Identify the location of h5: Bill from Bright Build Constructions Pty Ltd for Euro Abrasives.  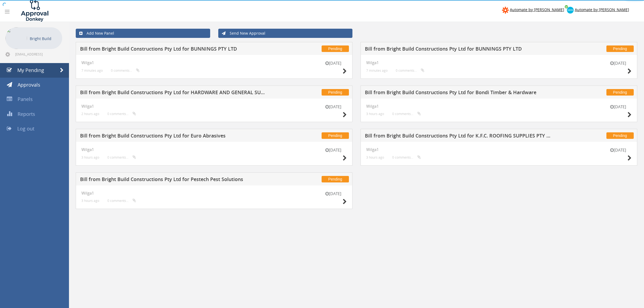
(174, 136).